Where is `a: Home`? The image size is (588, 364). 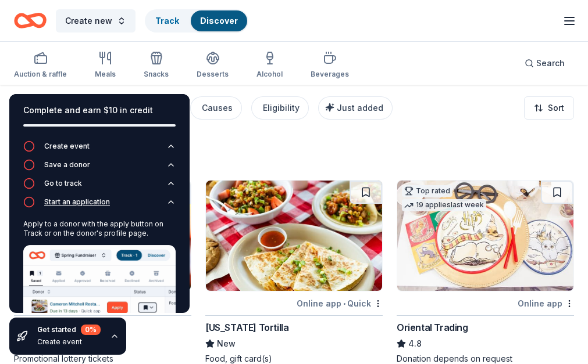 a: Home is located at coordinates (30, 20).